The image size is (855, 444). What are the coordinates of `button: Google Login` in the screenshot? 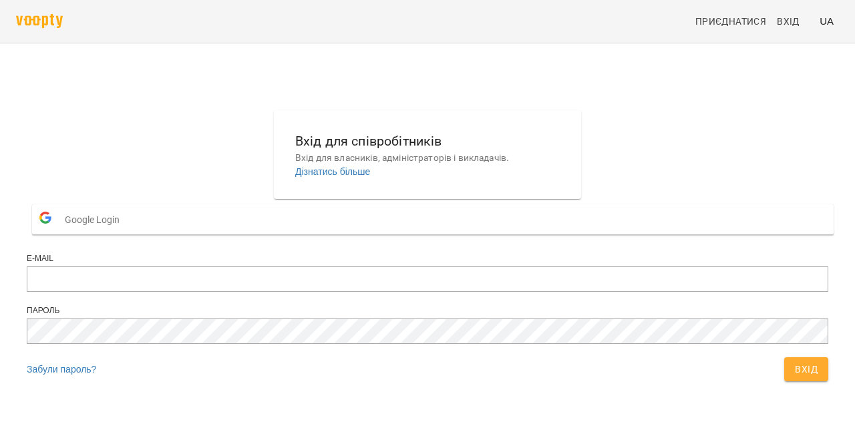 It's located at (433, 219).